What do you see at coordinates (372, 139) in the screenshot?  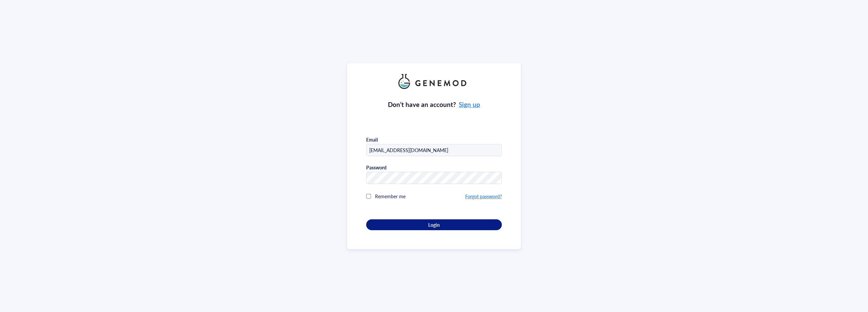 I see `div: Email` at bounding box center [372, 139].